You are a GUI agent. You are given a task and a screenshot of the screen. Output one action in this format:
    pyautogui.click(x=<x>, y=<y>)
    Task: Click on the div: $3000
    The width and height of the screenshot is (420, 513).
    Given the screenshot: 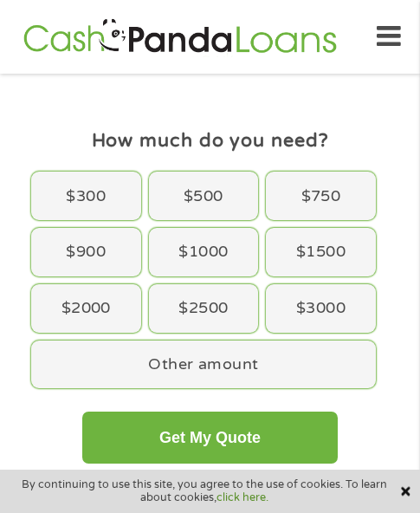 What is the action you would take?
    pyautogui.click(x=321, y=309)
    